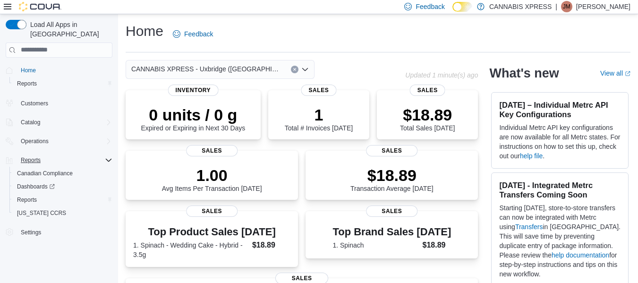 The width and height of the screenshot is (638, 283). What do you see at coordinates (531, 156) in the screenshot?
I see `a: help file` at bounding box center [531, 156].